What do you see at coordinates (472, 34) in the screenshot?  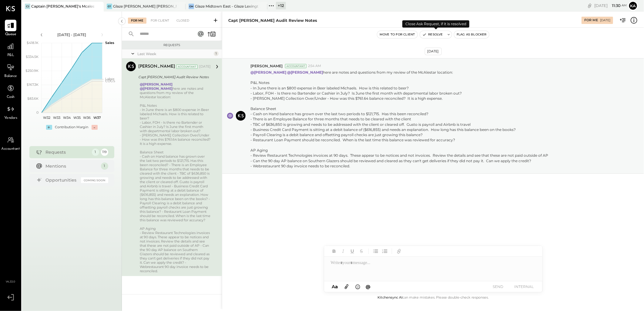 I see `button: Flag as Blocker` at bounding box center [472, 34].